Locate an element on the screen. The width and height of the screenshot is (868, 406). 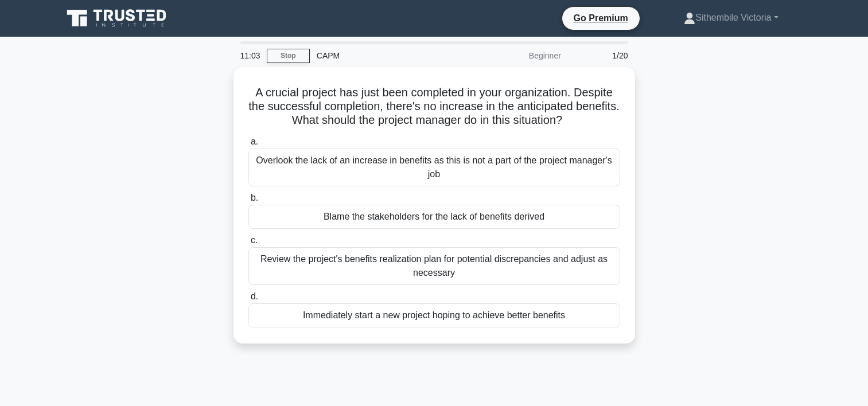
span: a. is located at coordinates (254, 141).